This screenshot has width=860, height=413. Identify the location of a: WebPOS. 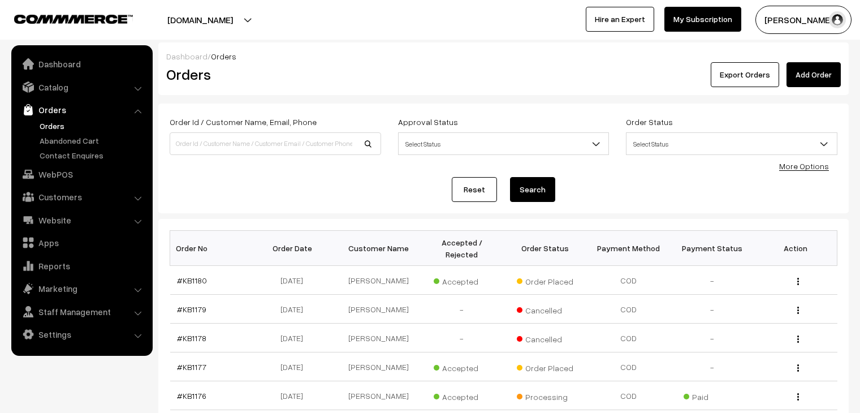
(81, 174).